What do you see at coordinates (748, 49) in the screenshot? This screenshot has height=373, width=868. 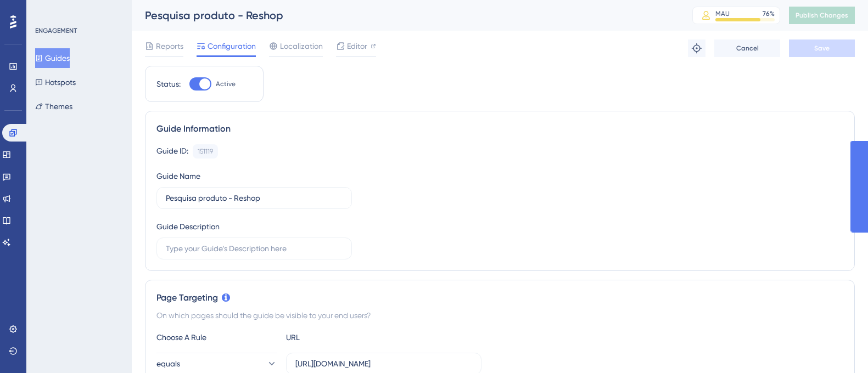 I see `button: Cancel` at bounding box center [748, 49].